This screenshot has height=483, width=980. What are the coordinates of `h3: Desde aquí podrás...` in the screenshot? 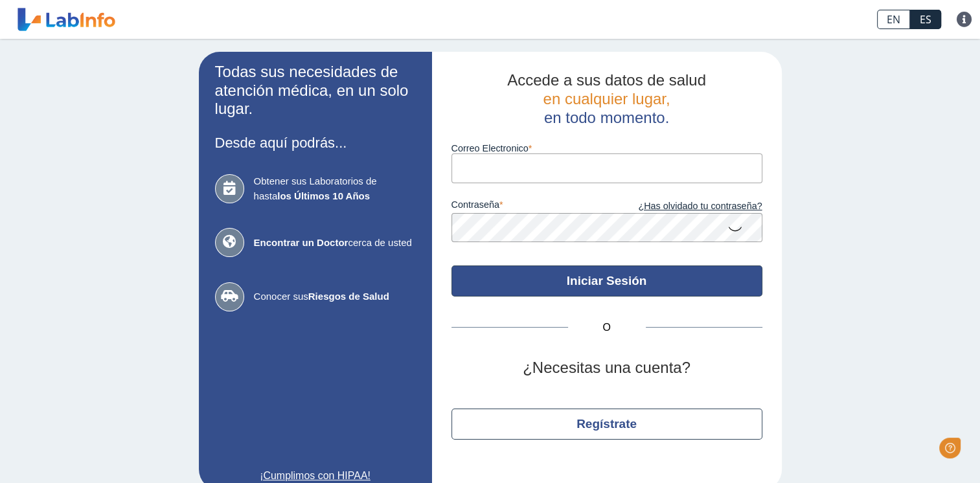 It's located at (316, 142).